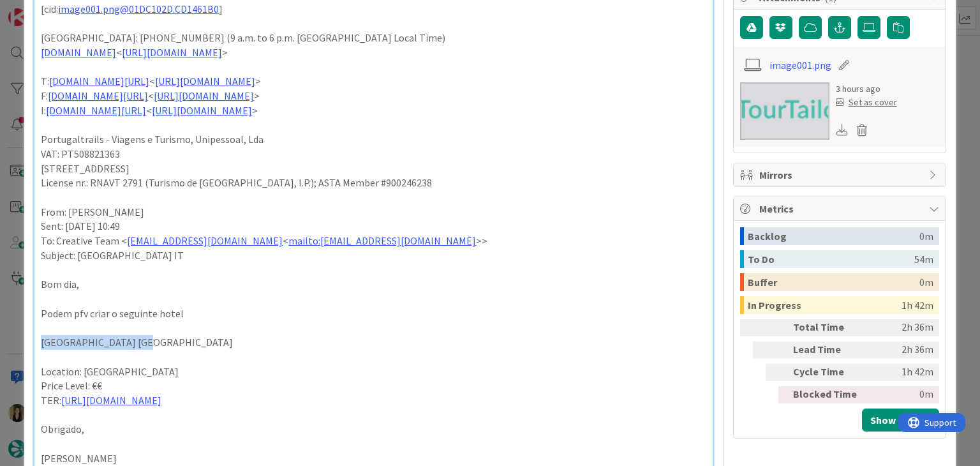 The width and height of the screenshot is (980, 466). I want to click on p: To: Creative Team < < >>, so click(373, 241).